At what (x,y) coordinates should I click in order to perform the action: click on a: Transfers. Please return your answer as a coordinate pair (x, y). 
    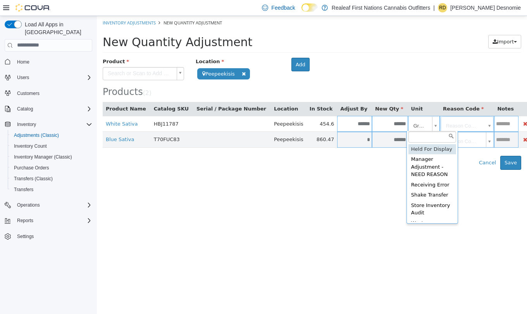
    Looking at the image, I should click on (24, 189).